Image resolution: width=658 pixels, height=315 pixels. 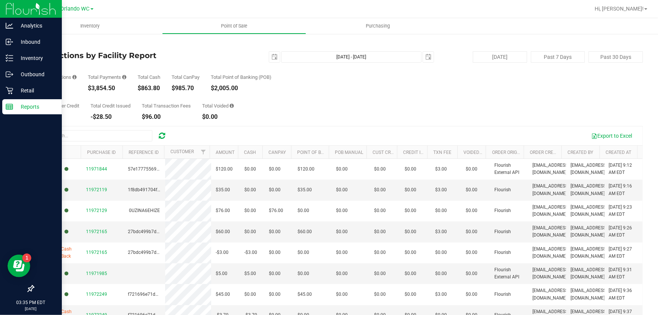 What do you see at coordinates (378, 26) in the screenshot?
I see `a: Purchasing` at bounding box center [378, 26].